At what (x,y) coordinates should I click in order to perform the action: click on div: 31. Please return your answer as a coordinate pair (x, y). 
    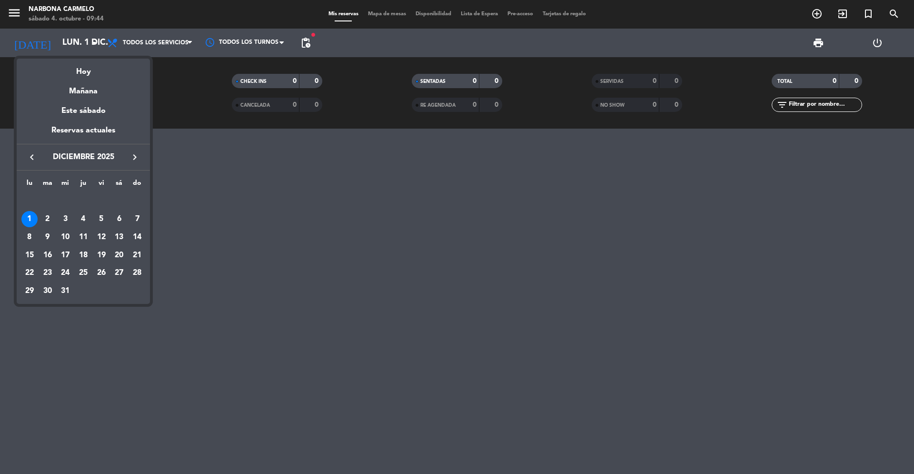
    Looking at the image, I should click on (65, 291).